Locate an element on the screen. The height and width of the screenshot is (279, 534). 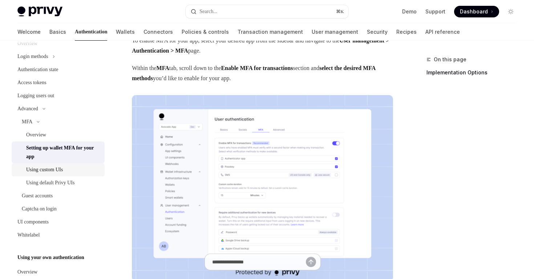
a: Transaction management is located at coordinates (270, 32).